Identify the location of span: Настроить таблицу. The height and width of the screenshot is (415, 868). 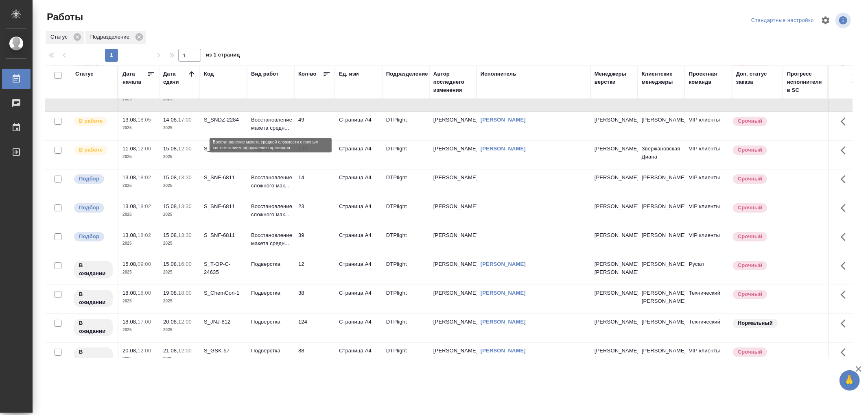
(825, 20).